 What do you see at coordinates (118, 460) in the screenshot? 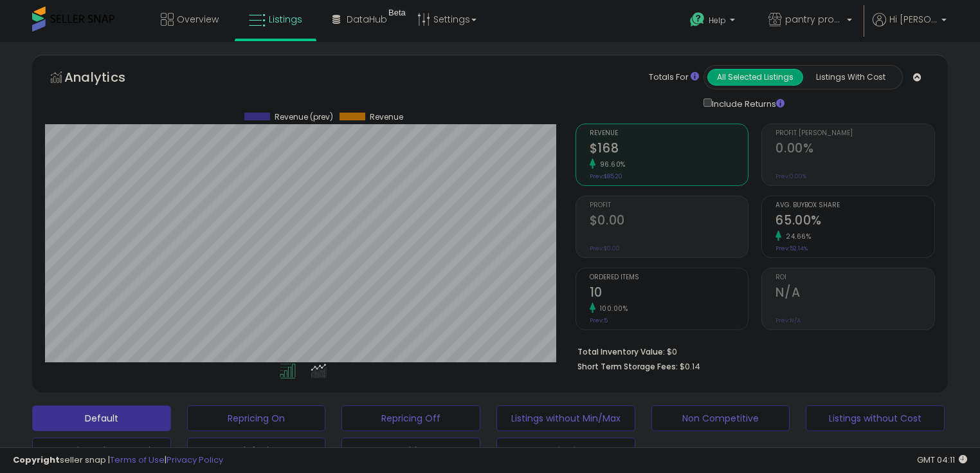
I see `div: seller snap | |` at bounding box center [118, 460].